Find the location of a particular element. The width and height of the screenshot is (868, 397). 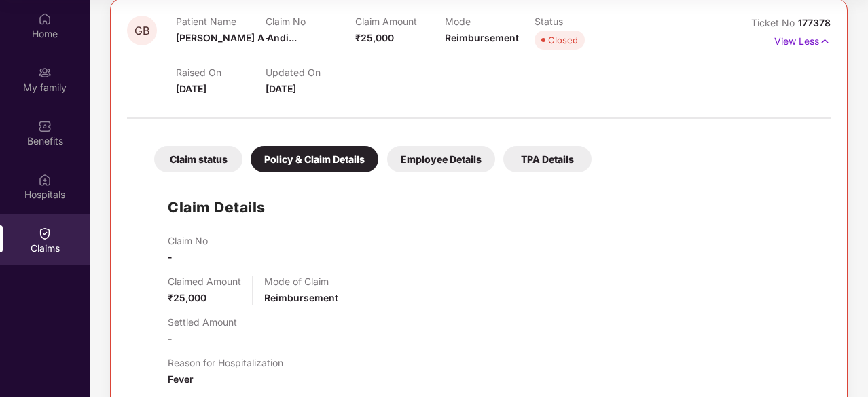

img: svg+xml;base64,PHN2ZyBpZD0iSG9zcGl0YWxzIiB4bWxucz0iaHR0cDovL3d3dy53My5vcmcvMjAwMC9zdmciIHdpZHRoPS... is located at coordinates (45, 180).